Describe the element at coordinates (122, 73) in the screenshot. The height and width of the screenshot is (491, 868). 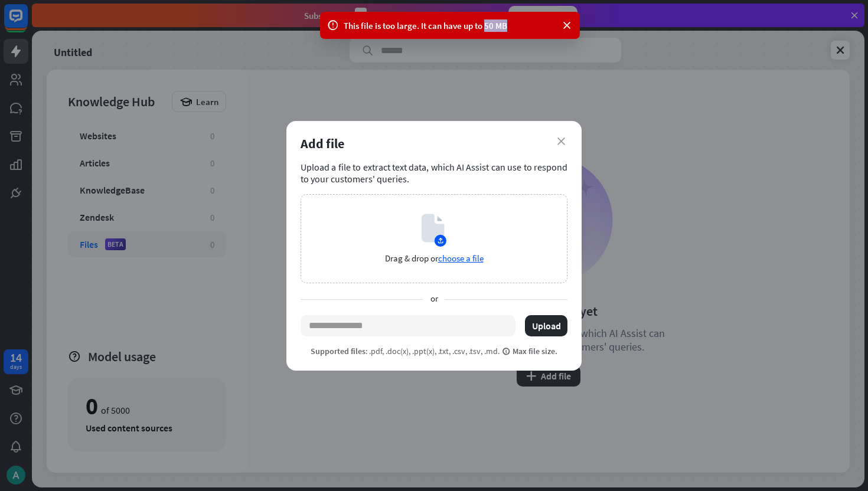
I see `img: tab_keywords_by_traffic_grey.svg` at that location.